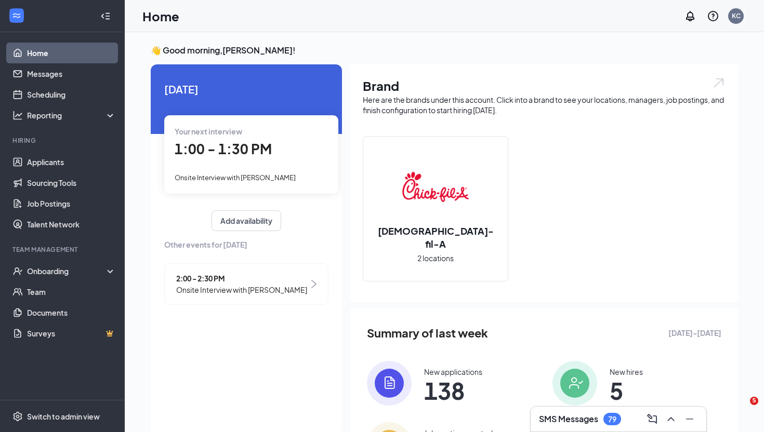  Describe the element at coordinates (71, 224) in the screenshot. I see `a: Talent Network` at that location.